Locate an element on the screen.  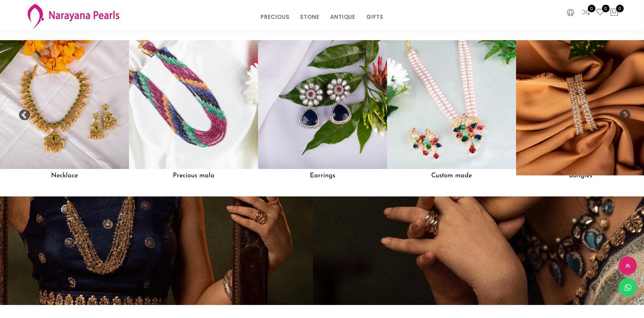
a: PRECIOUS is located at coordinates (275, 17).